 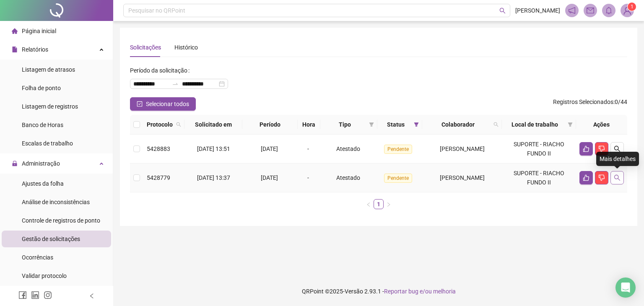 What do you see at coordinates (48, 295) in the screenshot?
I see `span: instagram` at bounding box center [48, 295].